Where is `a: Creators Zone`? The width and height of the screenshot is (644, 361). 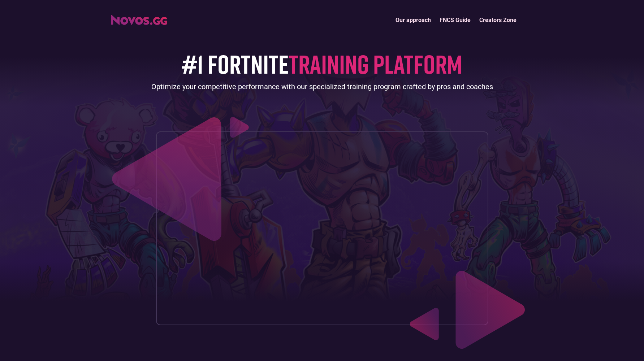
a: Creators Zone is located at coordinates (498, 20).